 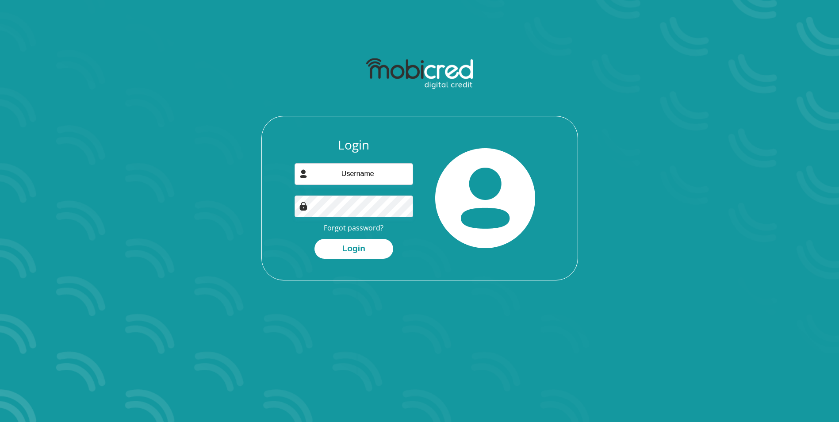 What do you see at coordinates (353, 228) in the screenshot?
I see `a: Forgot password?` at bounding box center [353, 228].